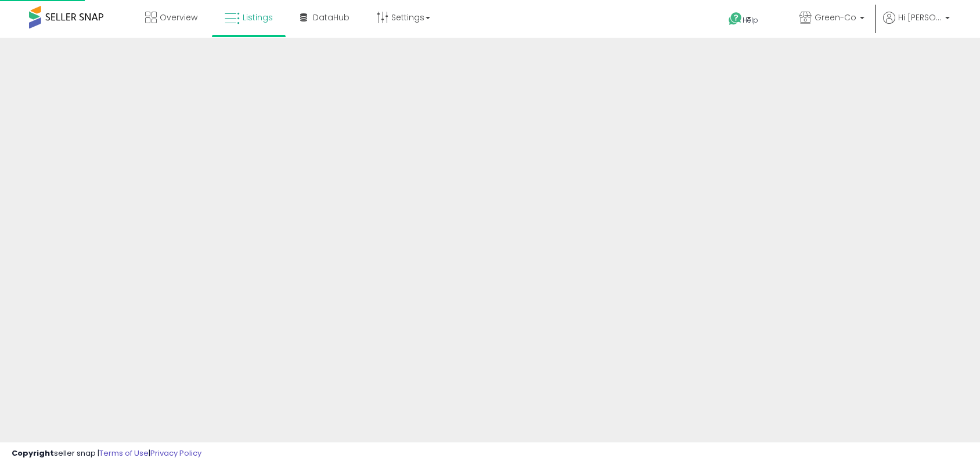 Image resolution: width=980 pixels, height=465 pixels. What do you see at coordinates (106, 454) in the screenshot?
I see `div: seller snap | |` at bounding box center [106, 454].